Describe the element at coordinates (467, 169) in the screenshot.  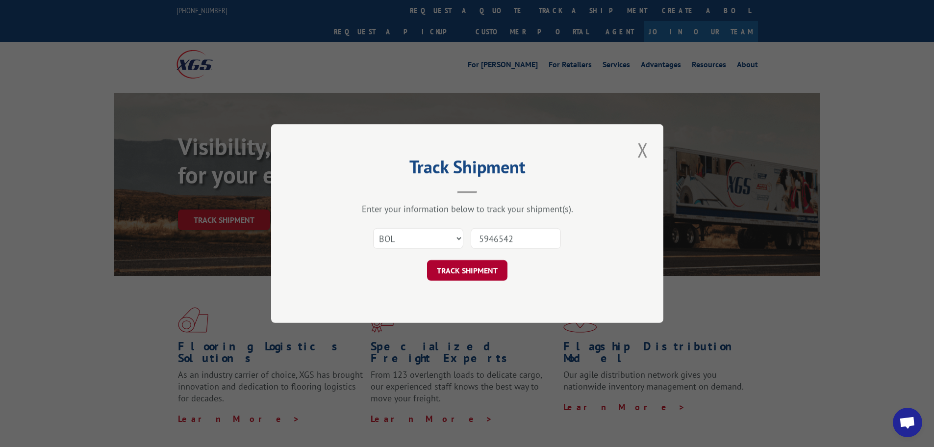
I see `h2: Track Shipment` at that location.